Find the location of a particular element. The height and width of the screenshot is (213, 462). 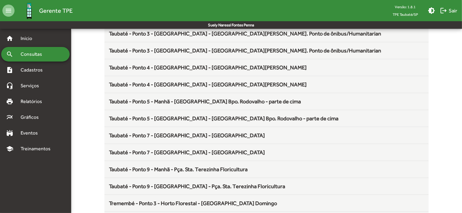

span: Início is located at coordinates (29, 38).